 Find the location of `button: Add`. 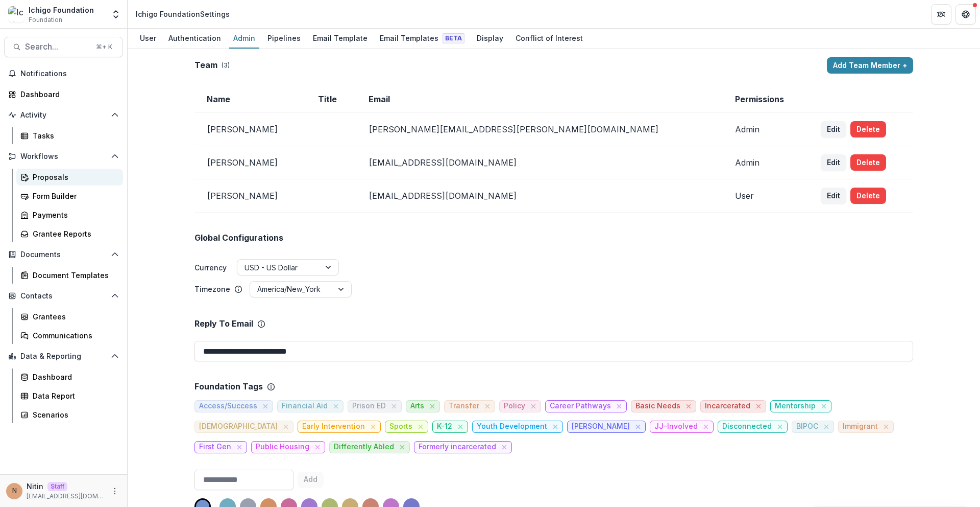

button: Add is located at coordinates (311, 479).